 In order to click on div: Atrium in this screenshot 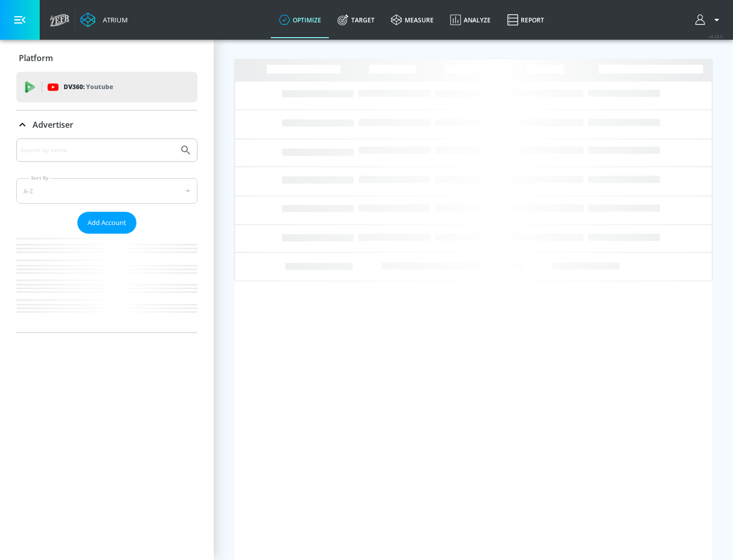, I will do `click(113, 20)`.